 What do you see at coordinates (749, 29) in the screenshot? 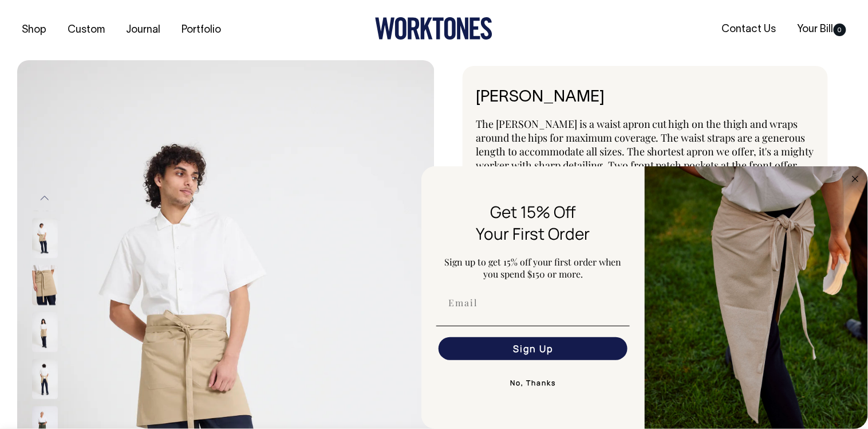
I see `a: Contact Us` at bounding box center [749, 29].